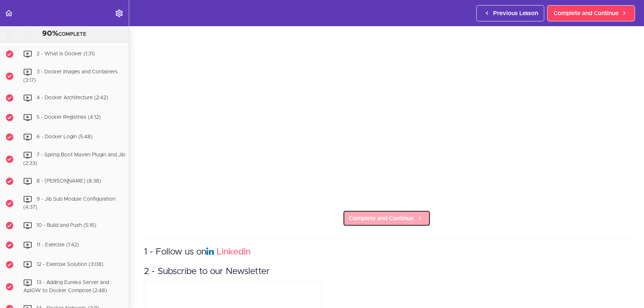 The width and height of the screenshot is (644, 308). I want to click on span: 11 - Exercise (1:42), so click(58, 245).